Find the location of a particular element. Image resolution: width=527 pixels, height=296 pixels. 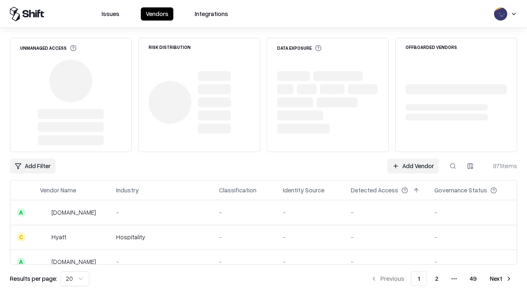

div: 971 items is located at coordinates (500, 166).